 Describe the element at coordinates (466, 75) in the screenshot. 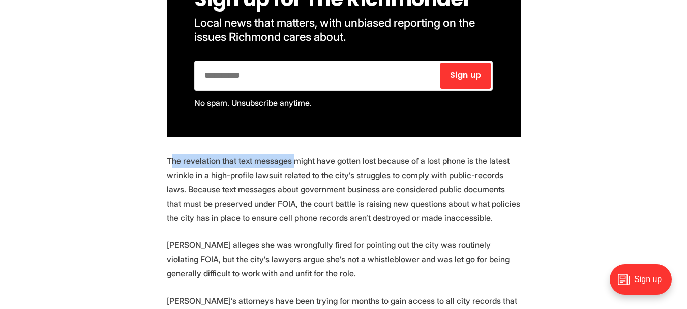

I see `button: Sign up` at that location.